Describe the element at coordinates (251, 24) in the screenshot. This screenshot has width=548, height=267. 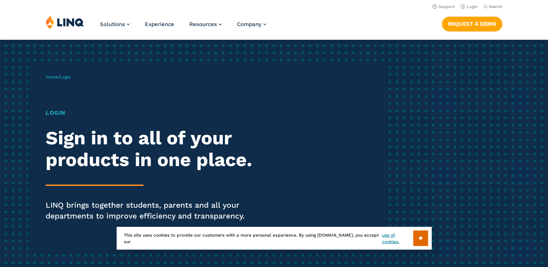
I see `a: Company` at that location.